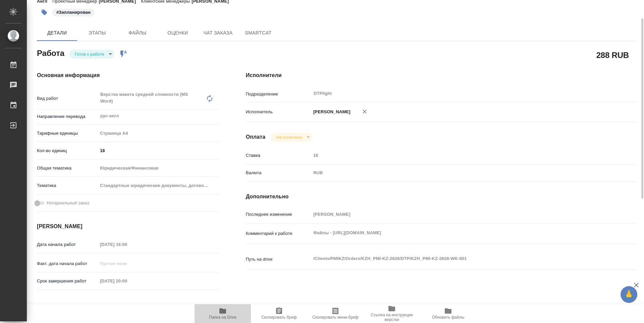 The height and width of the screenshot is (323, 644). I want to click on p: Факт. дата начала работ, so click(67, 264).